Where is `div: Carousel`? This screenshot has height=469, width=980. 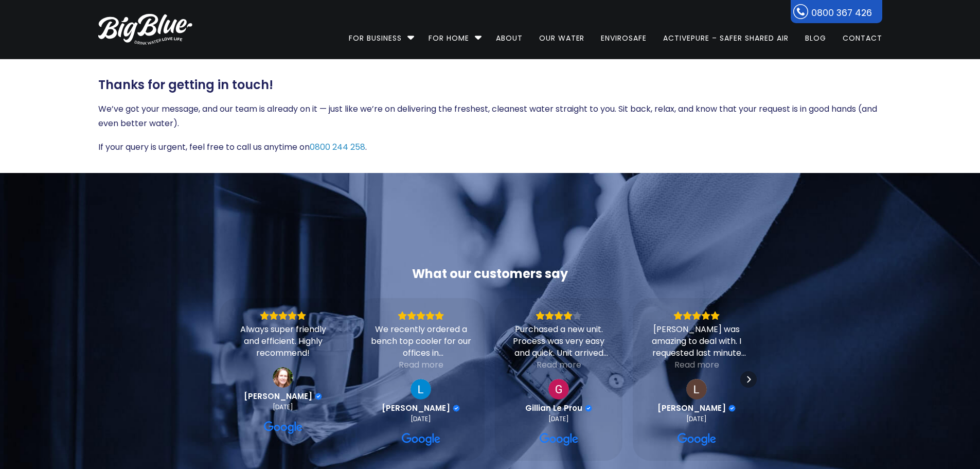 div: Carousel is located at coordinates (490, 380).